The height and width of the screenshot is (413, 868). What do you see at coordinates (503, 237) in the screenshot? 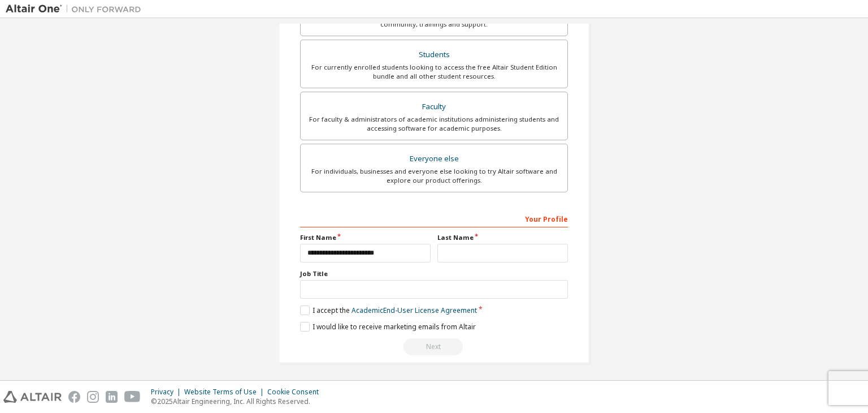
I see `label: Last Name` at bounding box center [503, 237].